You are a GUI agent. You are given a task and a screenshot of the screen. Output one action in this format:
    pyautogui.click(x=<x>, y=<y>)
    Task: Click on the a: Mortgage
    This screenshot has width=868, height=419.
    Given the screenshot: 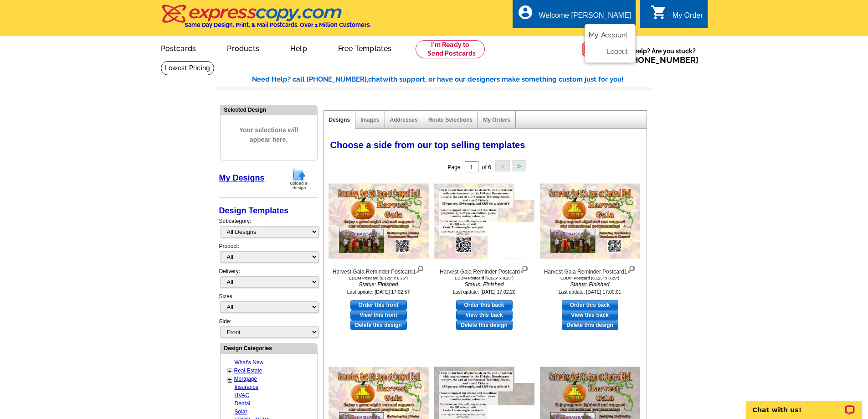 What is the action you would take?
    pyautogui.click(x=245, y=379)
    